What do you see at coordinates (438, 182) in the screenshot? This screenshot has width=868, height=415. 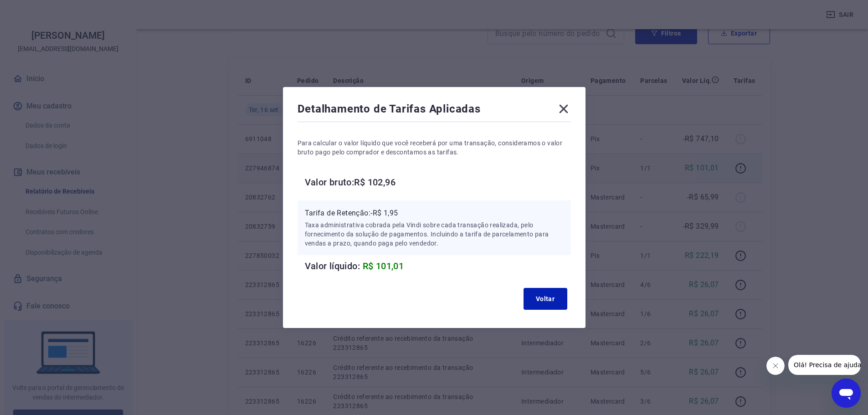 I see `h6: Valor bruto: R$ 102,96` at bounding box center [438, 182].